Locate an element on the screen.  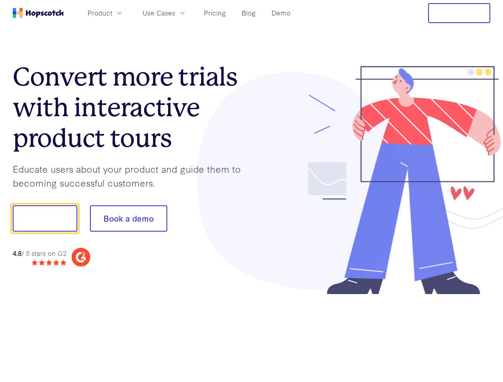
a: Demo is located at coordinates (281, 13).